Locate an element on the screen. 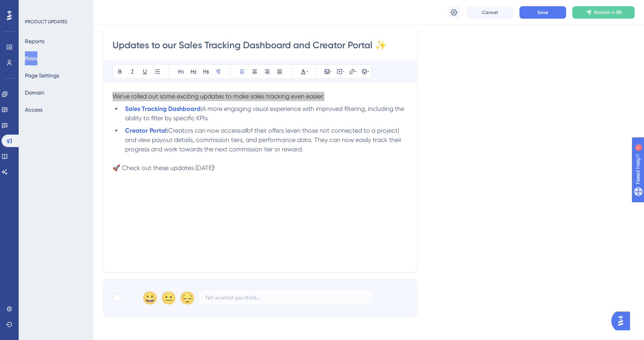 This screenshot has height=340, width=644. em: all is located at coordinates (244, 130).